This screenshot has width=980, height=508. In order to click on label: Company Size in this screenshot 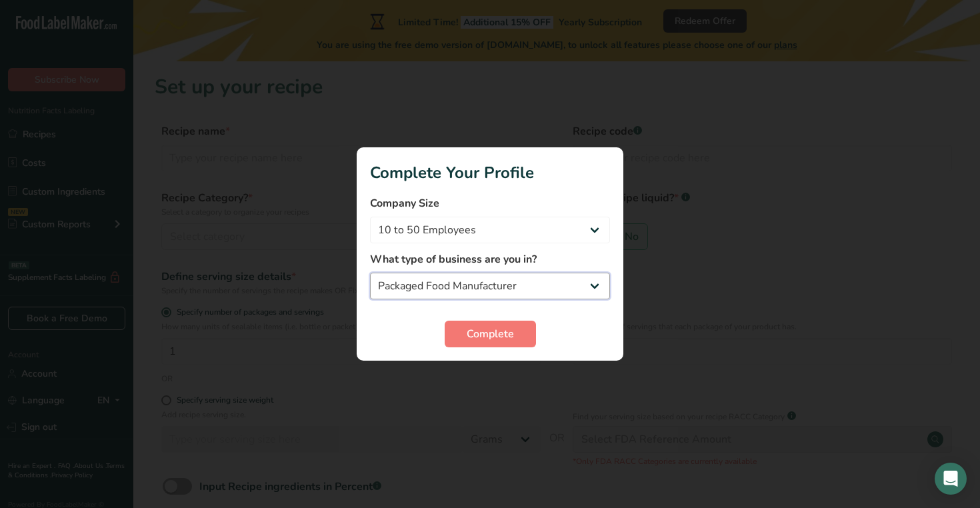, I will do `click(490, 204)`.